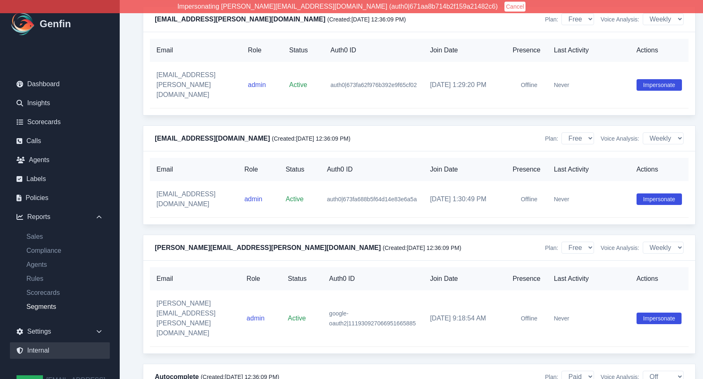  I want to click on span: google-oauth2|111930927066951665885, so click(372, 318).